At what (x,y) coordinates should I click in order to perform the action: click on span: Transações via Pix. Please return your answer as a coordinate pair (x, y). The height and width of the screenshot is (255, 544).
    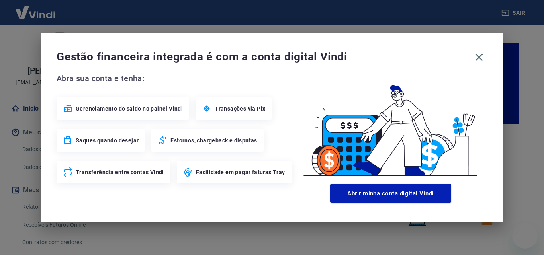
    Looking at the image, I should click on (240, 109).